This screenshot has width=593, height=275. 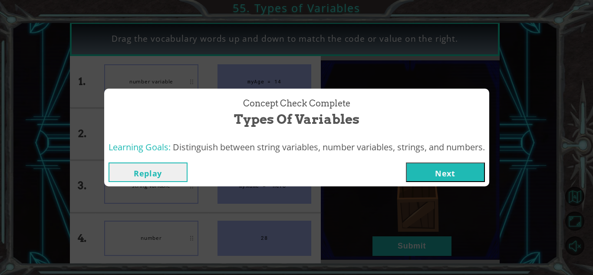 I want to click on span: Concept Check Complete, so click(x=296, y=103).